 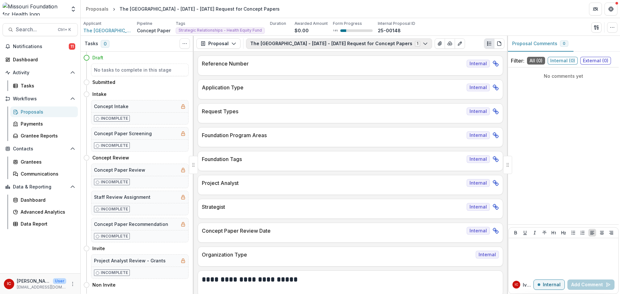 What do you see at coordinates (551, 285) in the screenshot?
I see `p: Internal` at bounding box center [551, 285].